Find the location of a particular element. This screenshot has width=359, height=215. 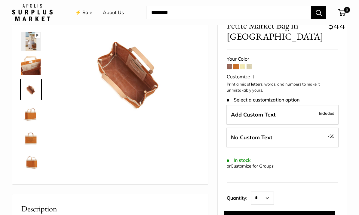

a: About Us is located at coordinates (113, 13).